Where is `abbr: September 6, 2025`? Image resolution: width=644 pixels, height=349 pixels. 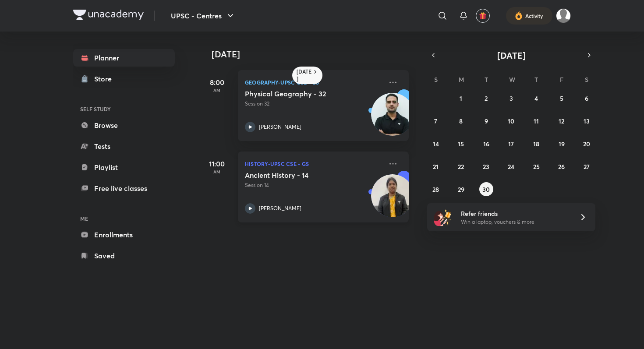 abbr: September 6, 2025 is located at coordinates (587, 98).